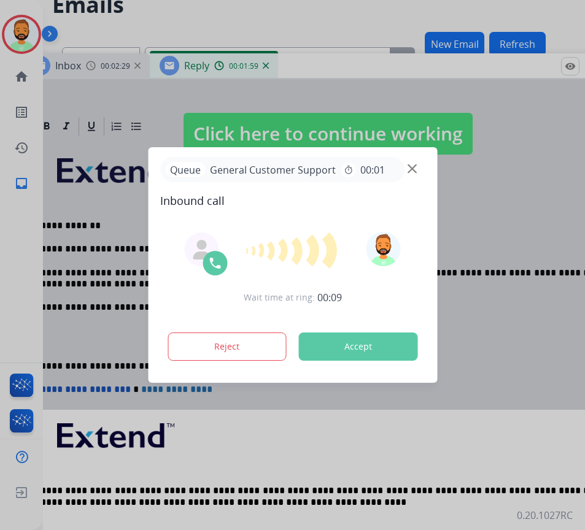 The image size is (585, 530). I want to click on button: Reject, so click(227, 347).